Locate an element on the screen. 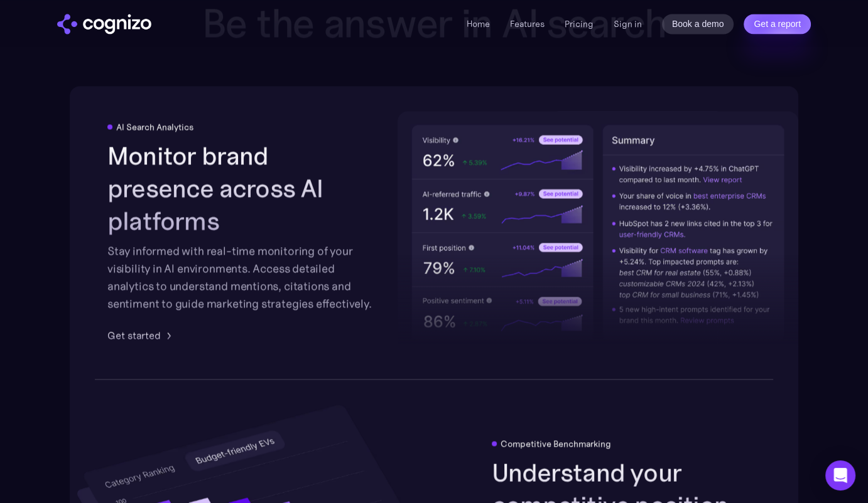 This screenshot has width=868, height=503. a: Pricing is located at coordinates (579, 24).